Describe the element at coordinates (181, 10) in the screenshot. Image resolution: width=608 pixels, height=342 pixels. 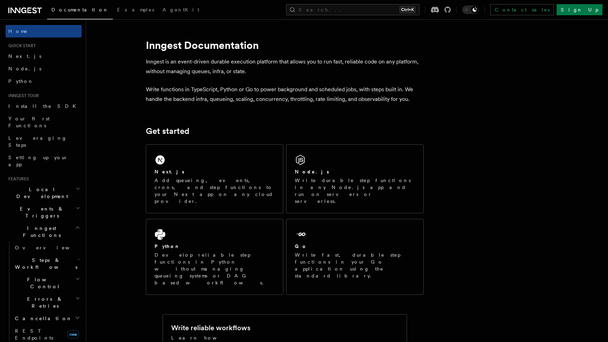
I see `span: AgentKit` at that location.